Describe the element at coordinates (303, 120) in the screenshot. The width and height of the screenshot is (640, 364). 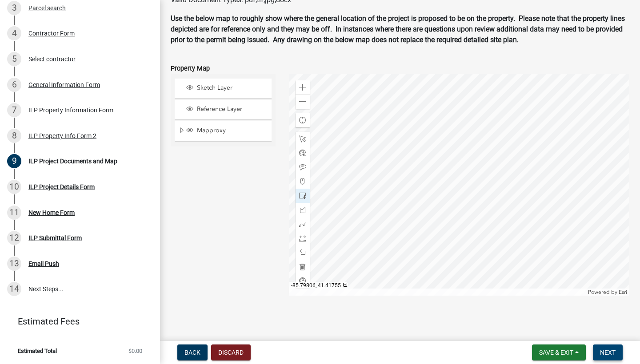
I see `div: Find my location` at that location.